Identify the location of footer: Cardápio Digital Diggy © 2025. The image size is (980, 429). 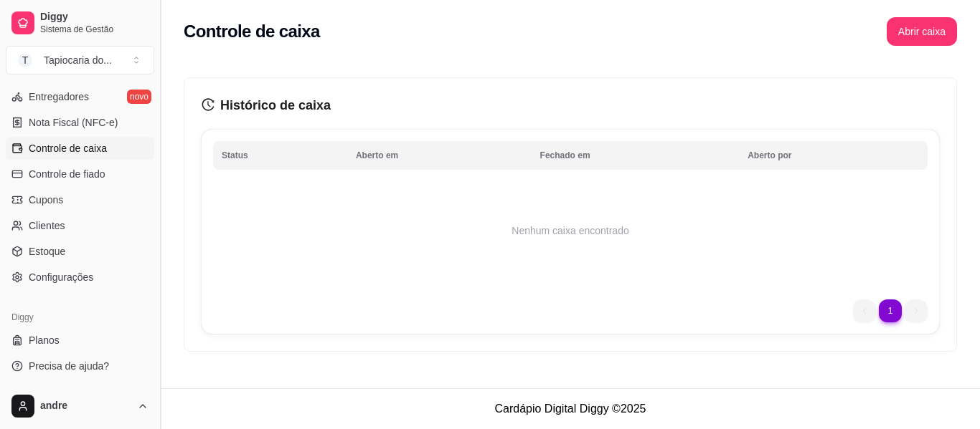
(571, 409).